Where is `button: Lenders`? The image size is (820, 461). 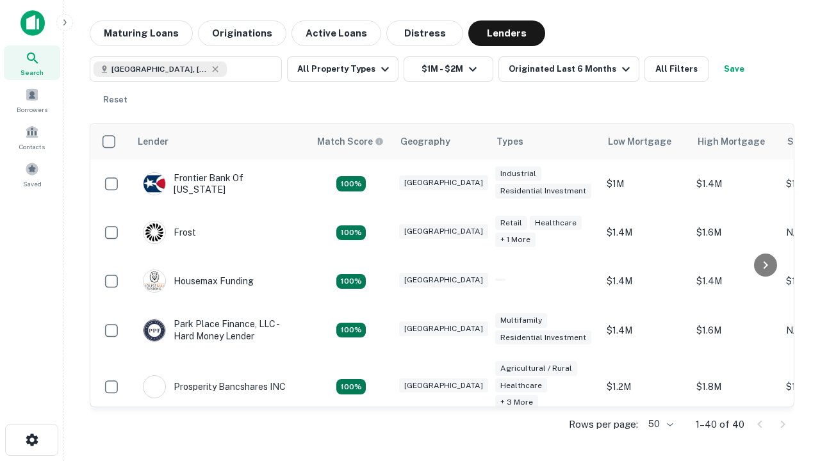 button: Lenders is located at coordinates (507, 33).